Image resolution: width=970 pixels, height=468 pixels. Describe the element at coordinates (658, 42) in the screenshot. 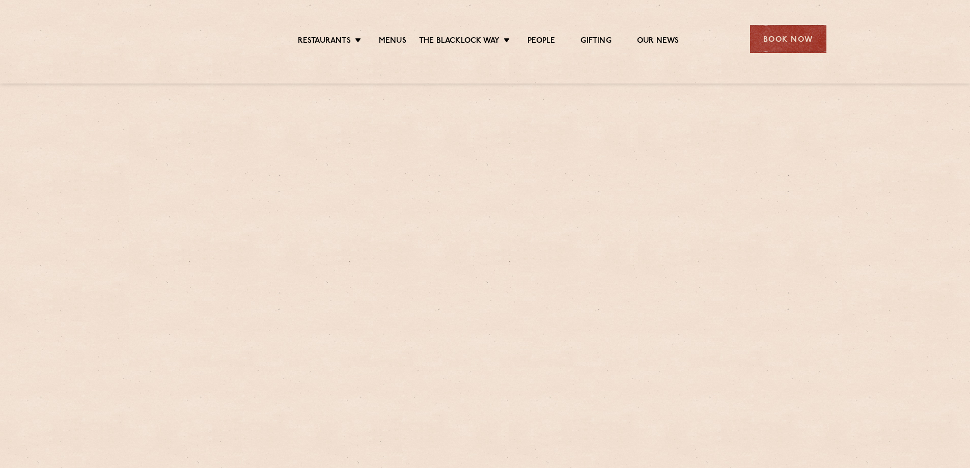

I see `a: Our News` at that location.